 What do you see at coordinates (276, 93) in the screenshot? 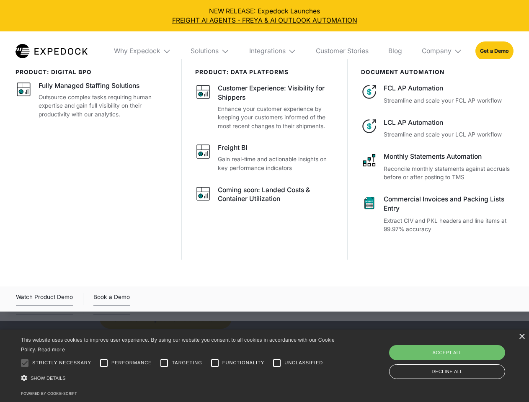
I see `div: Customer Experience: Visibility for Shippers` at bounding box center [276, 93].